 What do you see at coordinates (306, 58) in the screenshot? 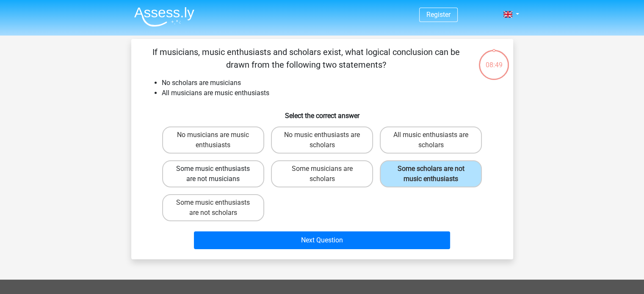
I see `p: If musicians, music enthusiasts and scholars exist, what logical conclusion can be drawn from the...` at bounding box center [306, 58].